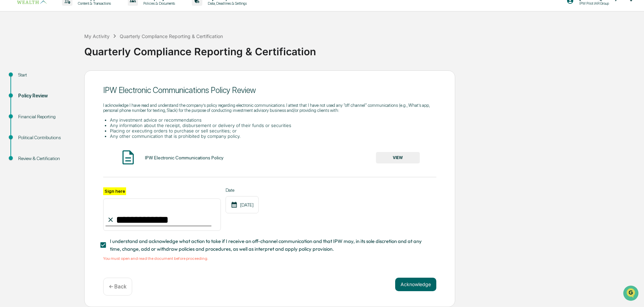  What do you see at coordinates (65, 117) in the screenshot?
I see `a: Powered byPylon` at bounding box center [65, 117].